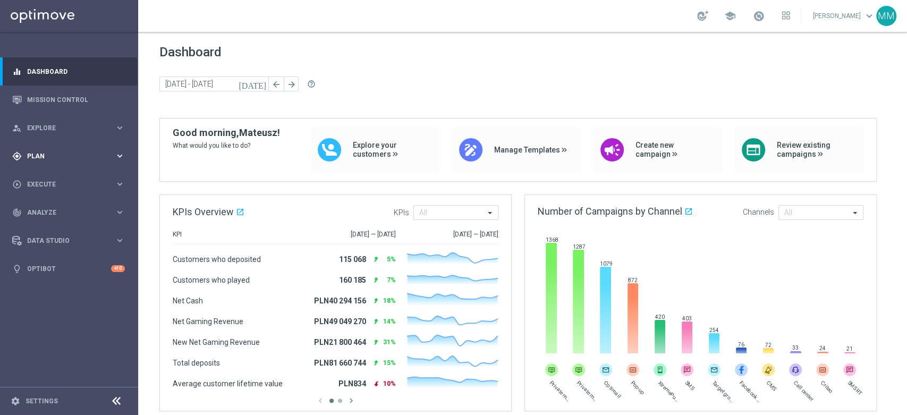  Describe the element at coordinates (69, 268) in the screenshot. I see `div: Optibot` at that location.